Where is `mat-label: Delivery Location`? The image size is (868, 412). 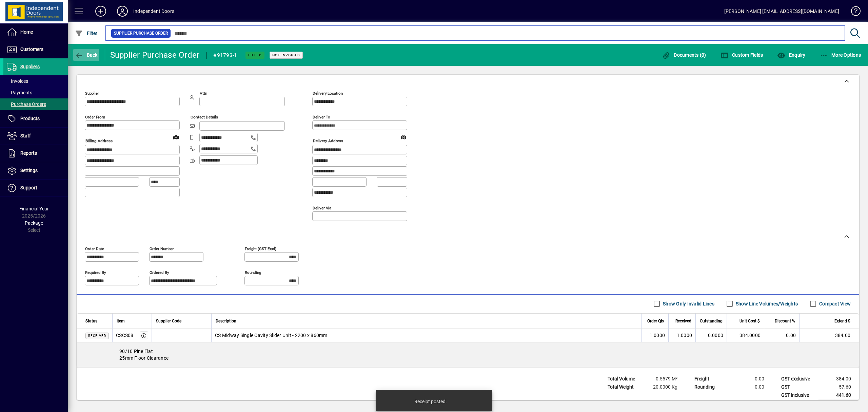 mat-label: Delivery Location is located at coordinates (327, 93).